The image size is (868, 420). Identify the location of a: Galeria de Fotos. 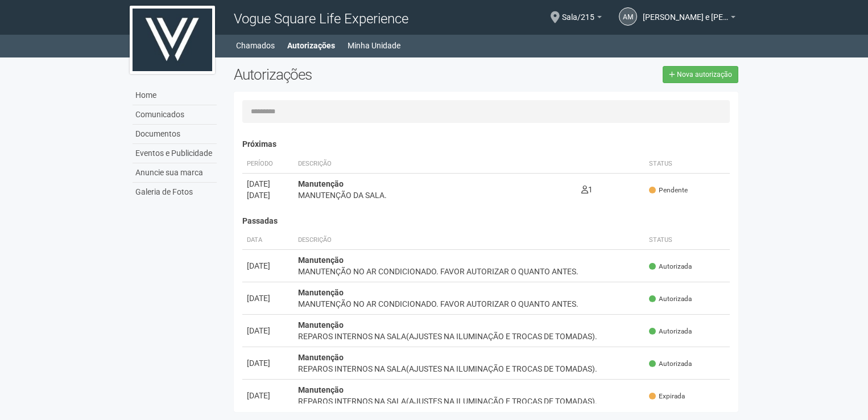
(174, 191).